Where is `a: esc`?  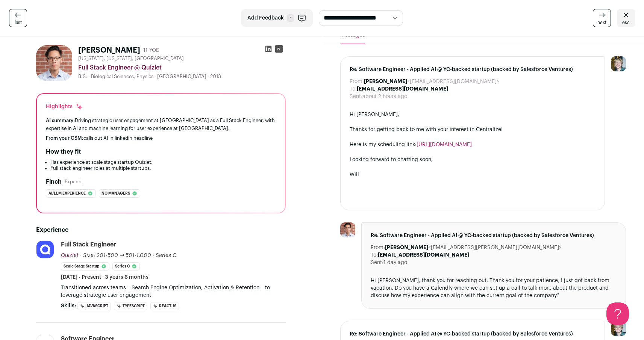 a: esc is located at coordinates (626, 18).